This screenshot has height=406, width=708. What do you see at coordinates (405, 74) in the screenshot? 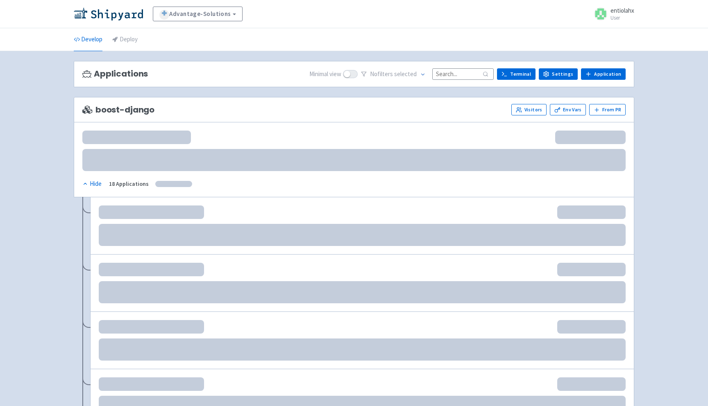
I see `span: selected` at bounding box center [405, 74].